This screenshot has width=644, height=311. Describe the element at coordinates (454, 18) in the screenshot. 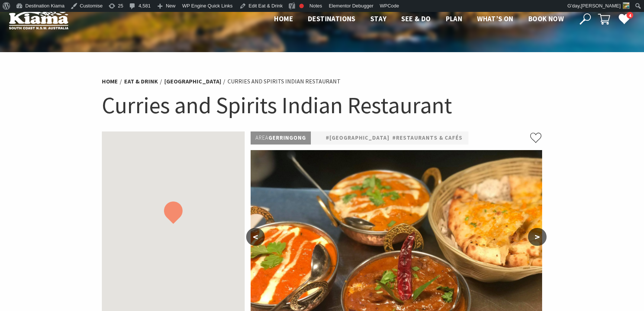

I see `span: Plan` at that location.